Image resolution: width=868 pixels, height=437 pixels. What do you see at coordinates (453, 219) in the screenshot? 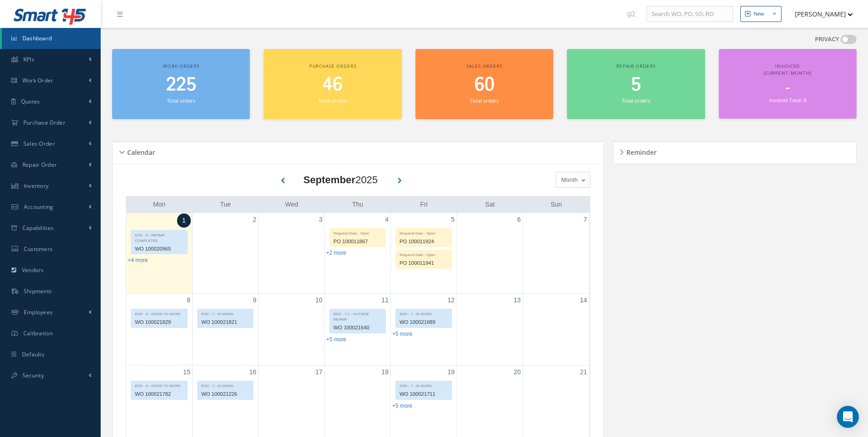
I see `a: September 5, 2025` at bounding box center [453, 219].